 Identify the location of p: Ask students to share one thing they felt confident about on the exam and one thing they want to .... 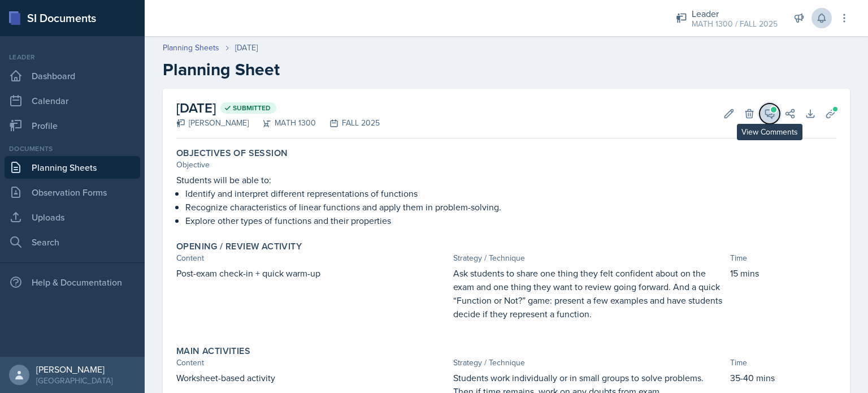
(589, 293).